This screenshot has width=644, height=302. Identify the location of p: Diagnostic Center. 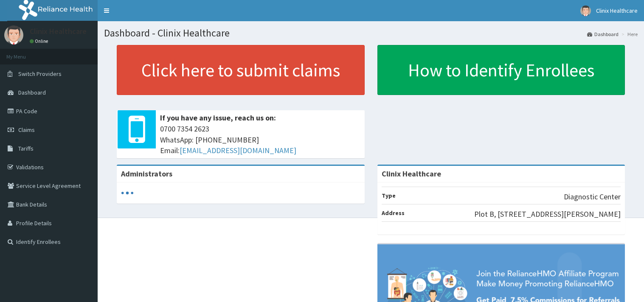
(593, 197).